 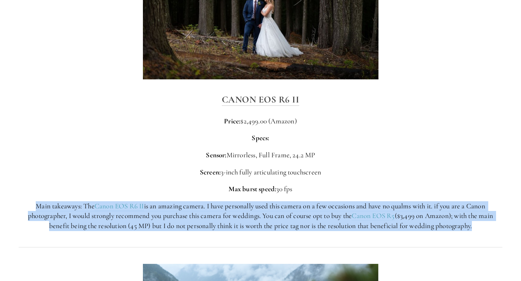 What do you see at coordinates (261, 99) in the screenshot?
I see `strong: Canon EOS R6 II` at bounding box center [261, 99].